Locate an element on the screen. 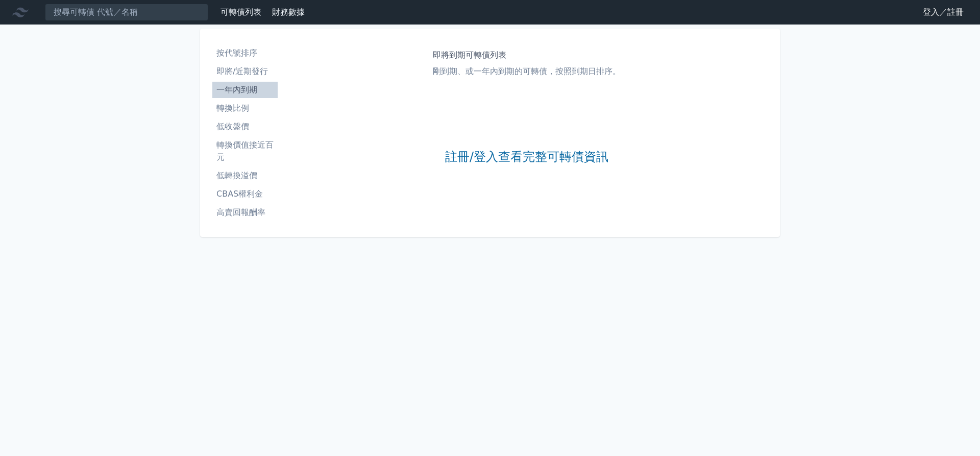 The height and width of the screenshot is (456, 980). li: 低轉換溢價 is located at coordinates (245, 176).